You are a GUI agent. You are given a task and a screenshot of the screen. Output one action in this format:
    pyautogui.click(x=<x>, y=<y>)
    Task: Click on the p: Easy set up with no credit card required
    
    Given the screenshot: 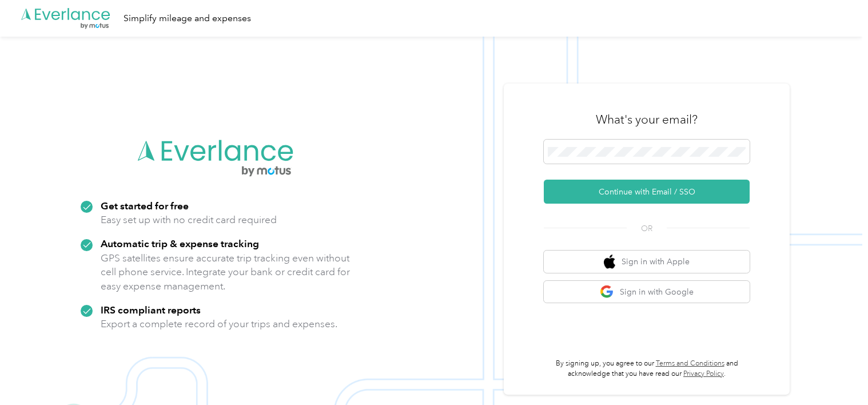 What is the action you would take?
    pyautogui.click(x=189, y=219)
    